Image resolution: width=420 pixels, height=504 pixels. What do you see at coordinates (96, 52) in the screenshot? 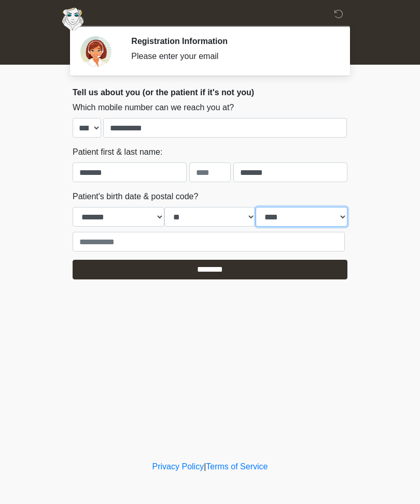
I see `img: Agent Avatar` at bounding box center [96, 52].